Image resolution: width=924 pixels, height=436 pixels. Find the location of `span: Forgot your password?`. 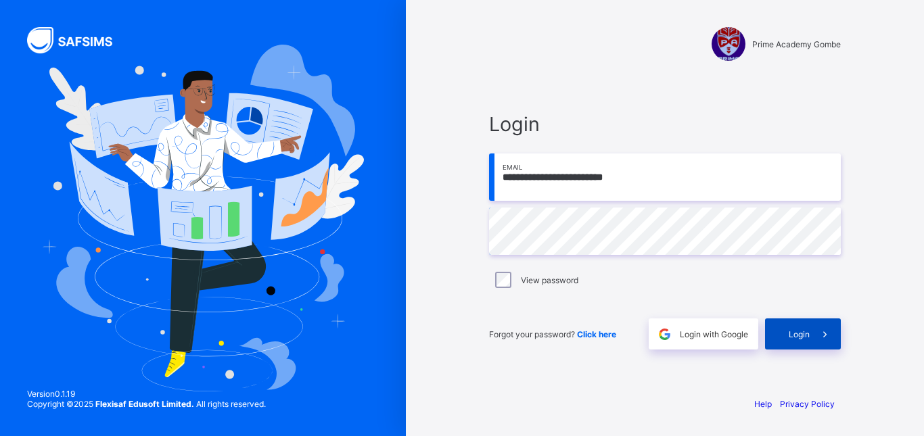

span: Forgot your password? is located at coordinates (553, 334).